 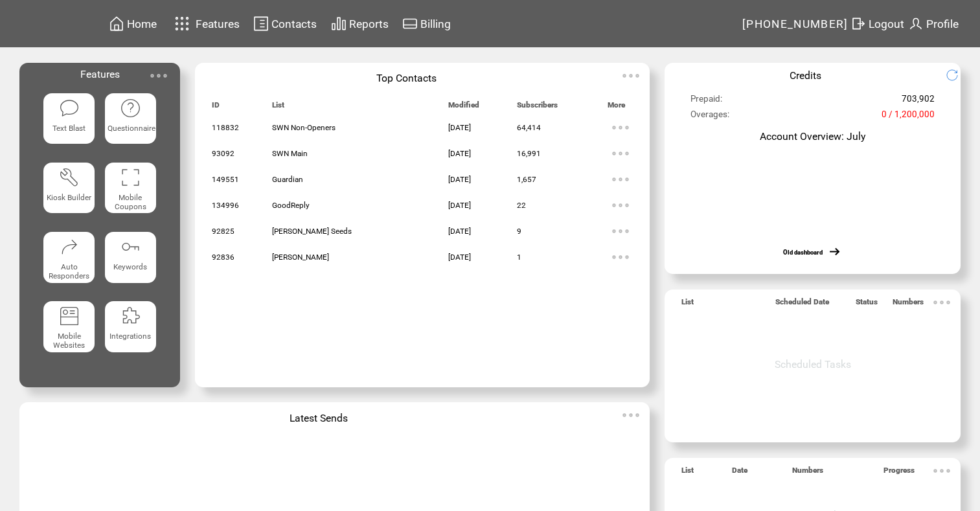 I want to click on span: 16,991, so click(x=528, y=153).